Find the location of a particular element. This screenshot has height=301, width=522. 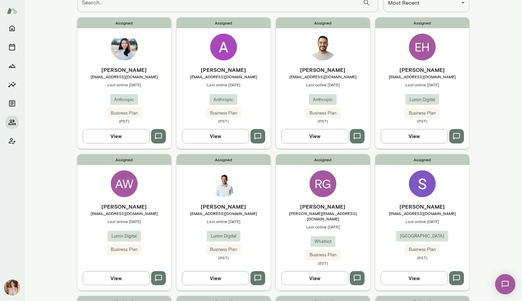

img: Anna Venancio Marques is located at coordinates (223, 47).